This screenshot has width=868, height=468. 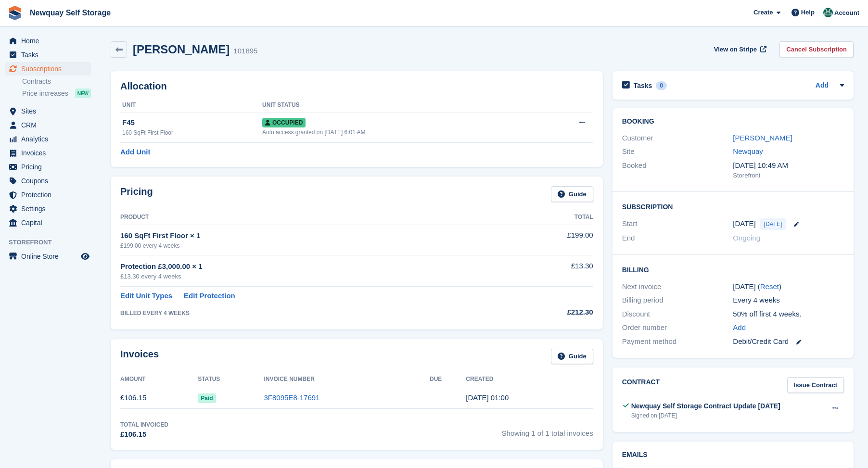 I want to click on h2: Booking, so click(x=733, y=122).